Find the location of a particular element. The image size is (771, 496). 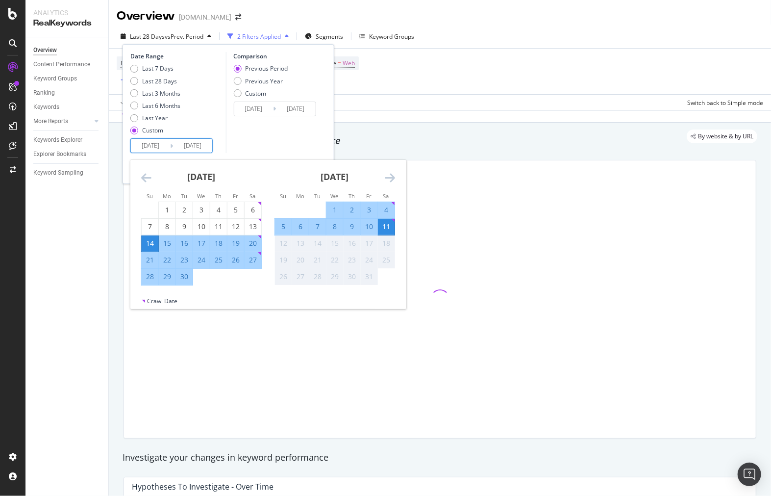

button: 2 Filters Applied is located at coordinates (258, 36).